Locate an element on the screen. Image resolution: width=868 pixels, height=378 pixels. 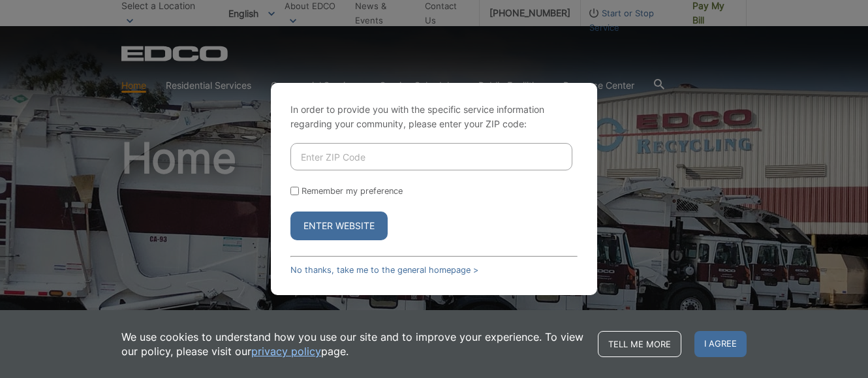
a: No thanks, take me to the general homepage > is located at coordinates (384, 270).